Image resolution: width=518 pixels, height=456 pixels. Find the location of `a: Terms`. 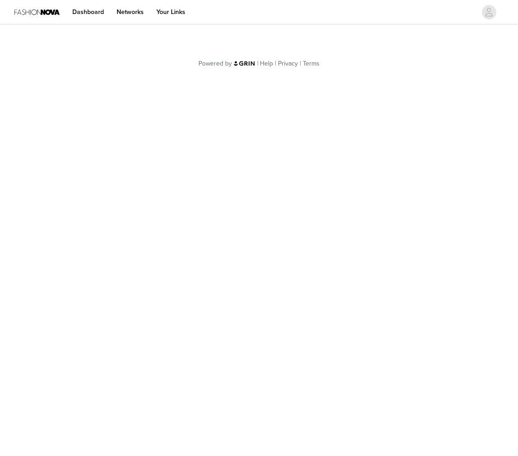

a: Terms is located at coordinates (311, 63).